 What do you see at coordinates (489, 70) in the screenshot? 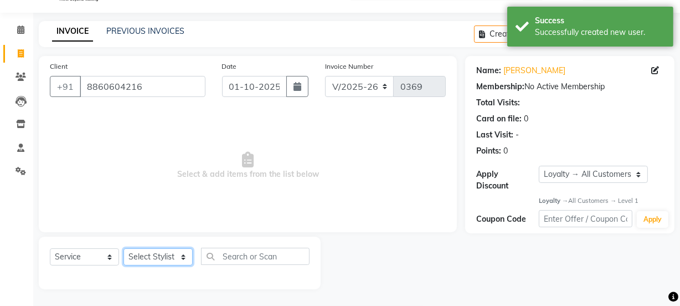
I see `div: Name:` at bounding box center [489, 70].